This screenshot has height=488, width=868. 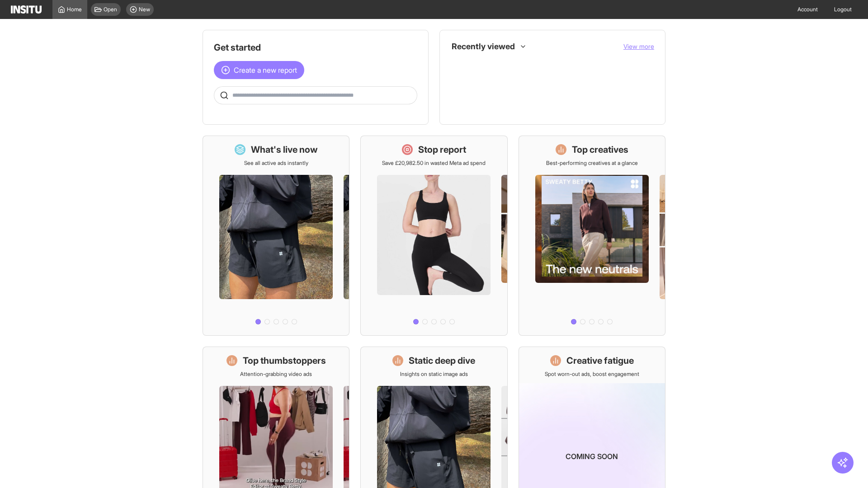 What do you see at coordinates (284, 361) in the screenshot?
I see `h1: Top thumbstoppers` at bounding box center [284, 361].